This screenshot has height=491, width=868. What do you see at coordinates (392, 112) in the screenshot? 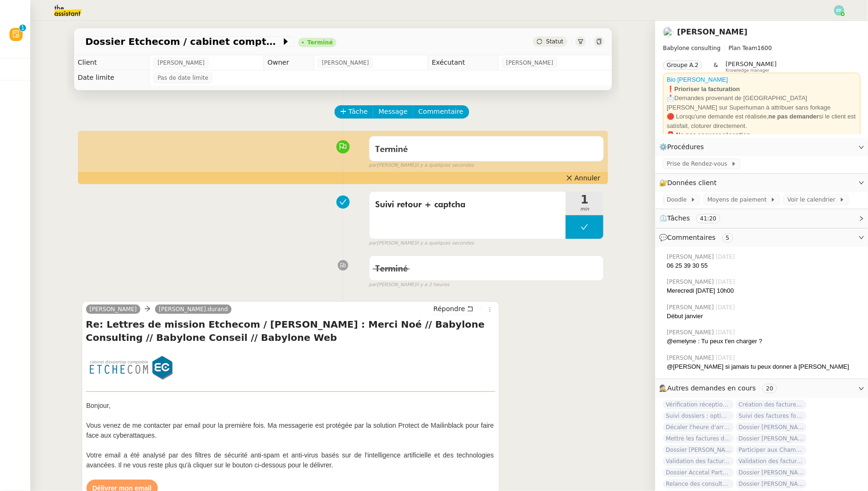
I see `span: Message` at bounding box center [392, 112].